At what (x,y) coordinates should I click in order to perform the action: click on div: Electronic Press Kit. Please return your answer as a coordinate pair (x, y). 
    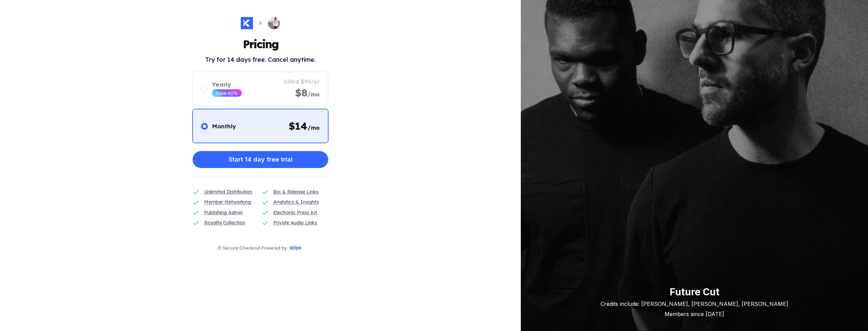
    Looking at the image, I should click on (295, 213).